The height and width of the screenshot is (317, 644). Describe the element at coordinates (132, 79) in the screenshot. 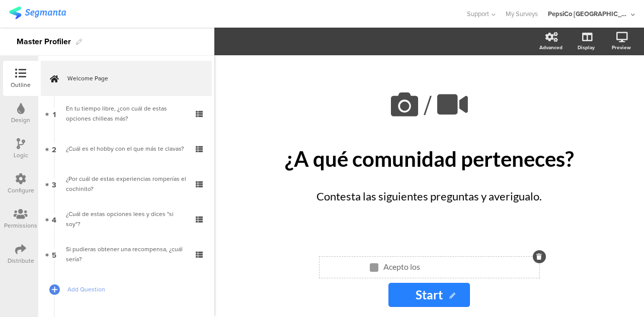

I see `span: Welcome Page` at that location.